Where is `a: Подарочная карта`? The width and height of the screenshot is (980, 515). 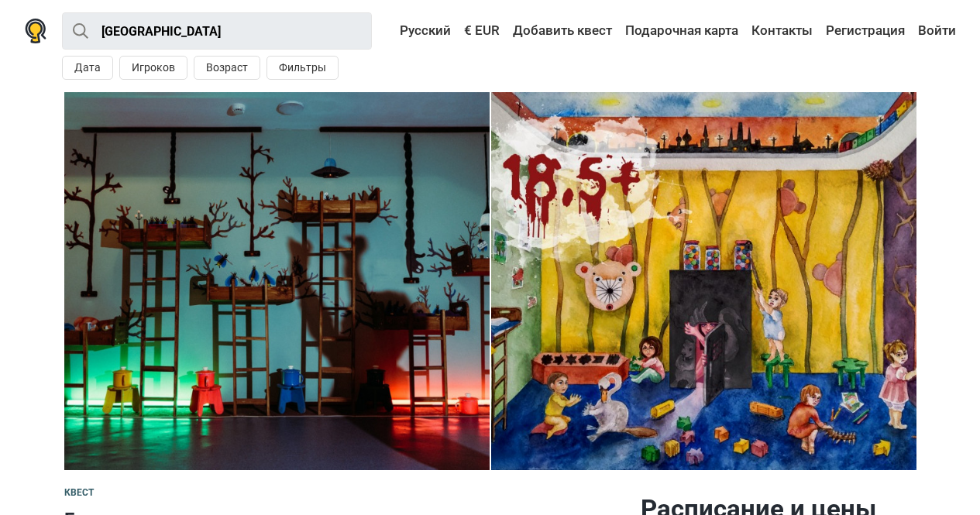 a: Подарочная карта is located at coordinates (681, 31).